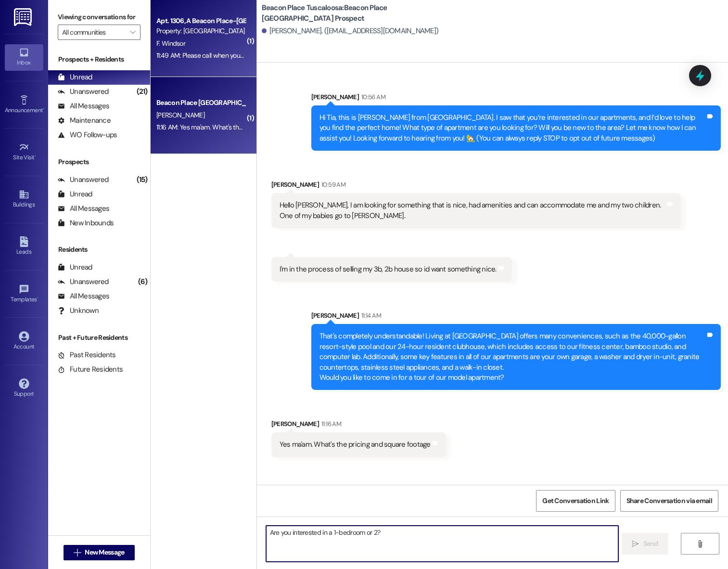 The width and height of the screenshot is (728, 569). What do you see at coordinates (24, 246) in the screenshot?
I see `a: Leads` at bounding box center [24, 246].